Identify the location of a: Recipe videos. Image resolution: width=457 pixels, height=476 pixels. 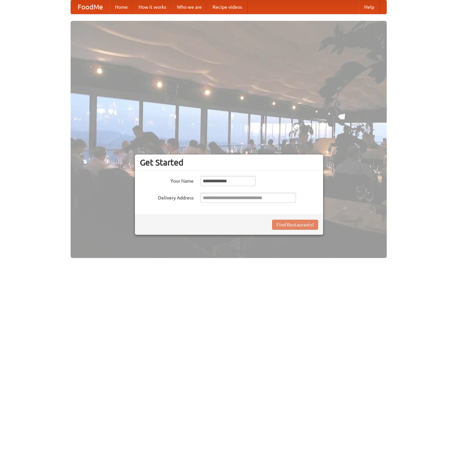
(227, 7).